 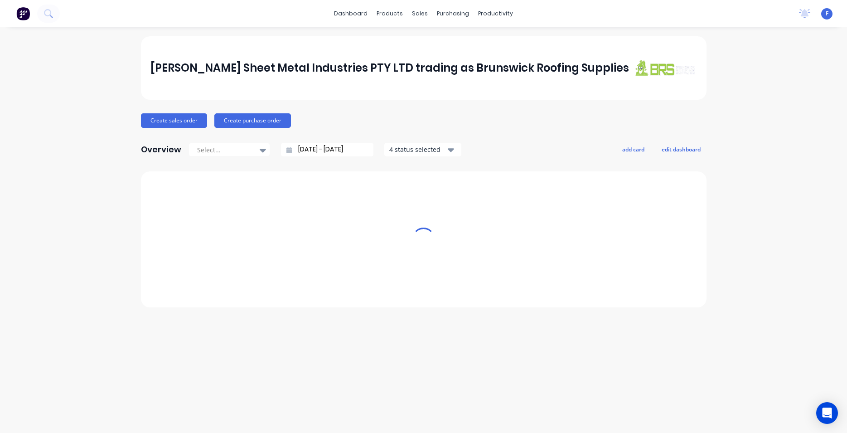 What do you see at coordinates (23, 14) in the screenshot?
I see `img: Factory` at bounding box center [23, 14].